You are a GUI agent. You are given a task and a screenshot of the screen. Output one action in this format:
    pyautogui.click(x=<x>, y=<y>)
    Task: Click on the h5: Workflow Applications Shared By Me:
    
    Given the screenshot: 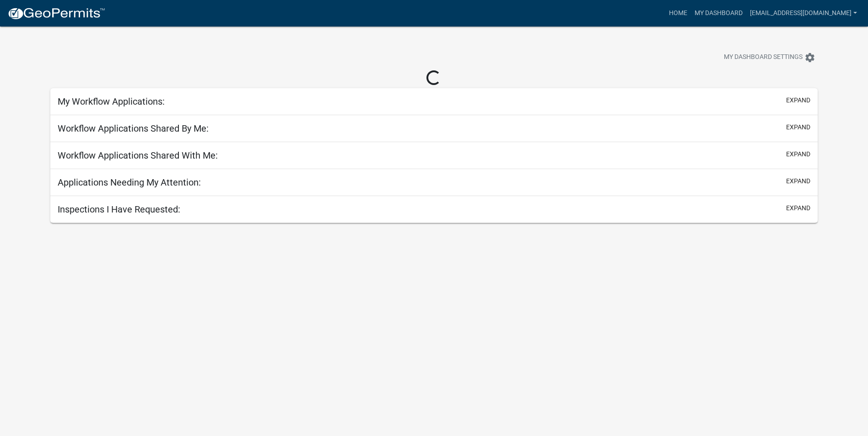 What is the action you would take?
    pyautogui.click(x=133, y=128)
    